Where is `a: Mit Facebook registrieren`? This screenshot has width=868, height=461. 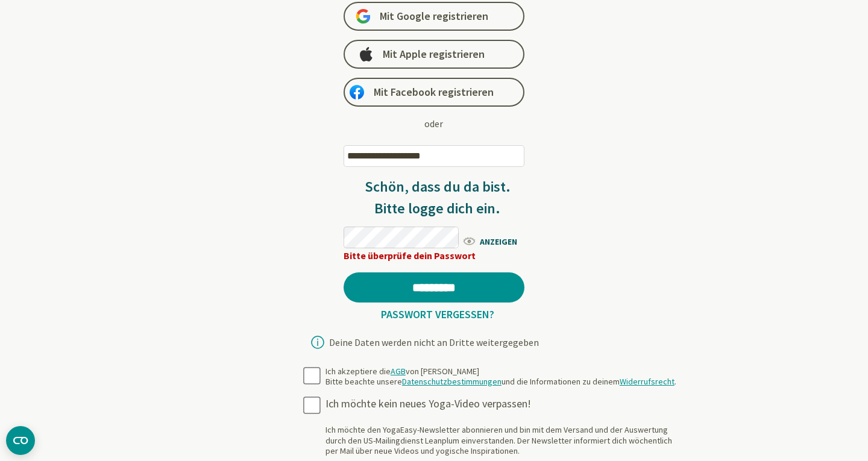 a: Mit Facebook registrieren is located at coordinates (434, 92).